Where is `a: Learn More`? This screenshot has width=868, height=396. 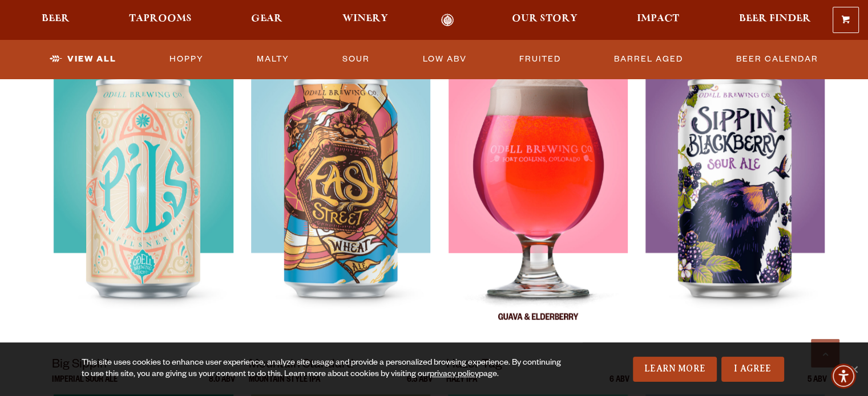 a: Learn More is located at coordinates (675, 369).